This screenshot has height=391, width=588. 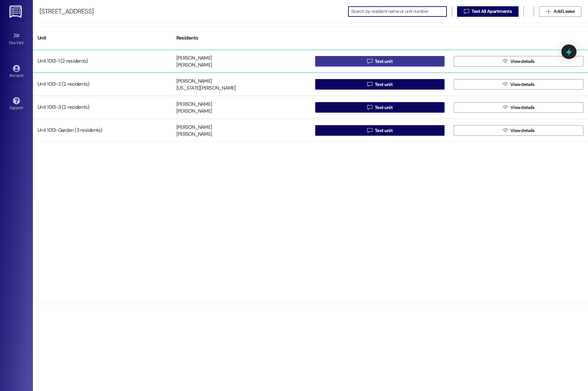 What do you see at coordinates (102, 84) in the screenshot?
I see `div: Unit 1013-2 (2 residents)` at bounding box center [102, 84].